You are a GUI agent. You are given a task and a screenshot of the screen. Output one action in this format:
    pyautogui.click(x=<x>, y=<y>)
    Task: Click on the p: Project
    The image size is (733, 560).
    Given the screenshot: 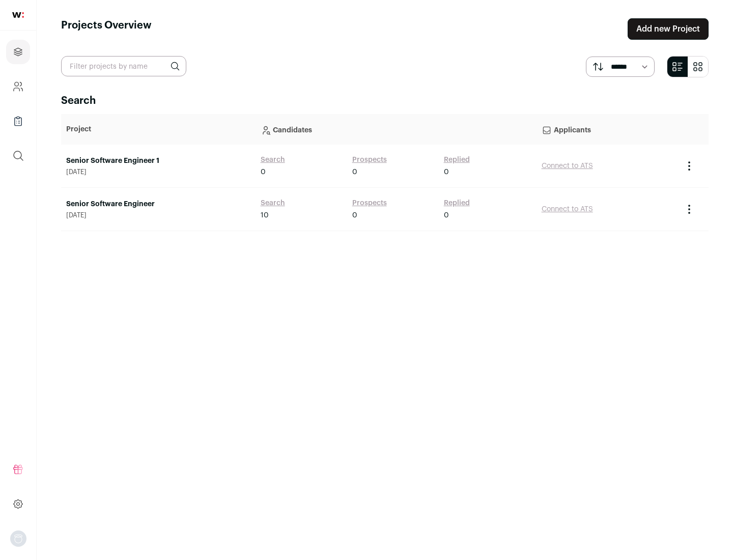 What is the action you would take?
    pyautogui.click(x=158, y=129)
    